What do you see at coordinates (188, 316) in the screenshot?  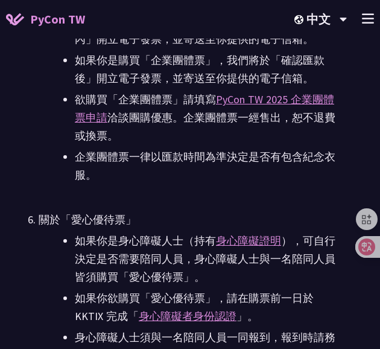 I see `a: 身心障礙者身份認證` at bounding box center [188, 316].